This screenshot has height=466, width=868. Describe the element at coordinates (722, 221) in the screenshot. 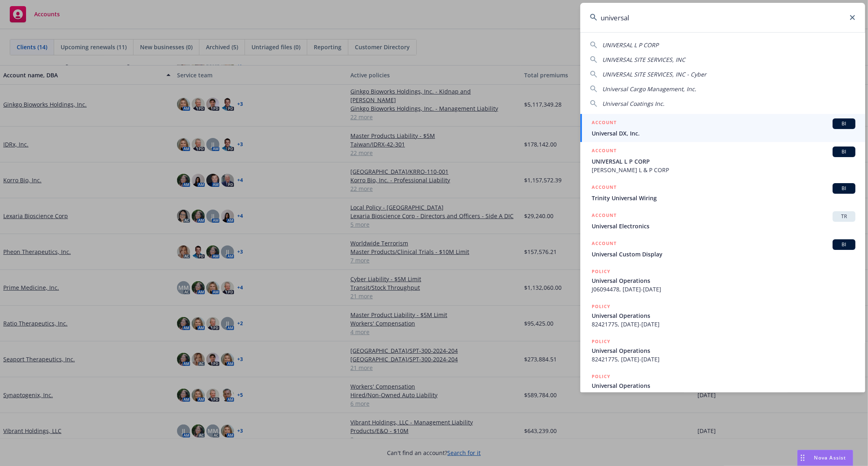

I see `a: ACCOUNTTRUniversal Electronics` at that location.